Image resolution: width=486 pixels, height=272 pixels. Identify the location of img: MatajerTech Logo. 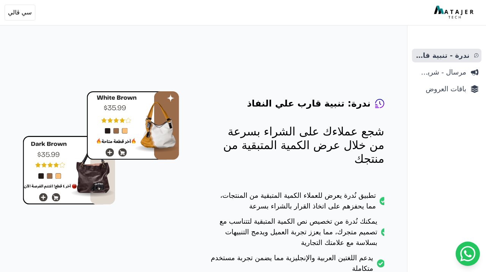
(455, 13).